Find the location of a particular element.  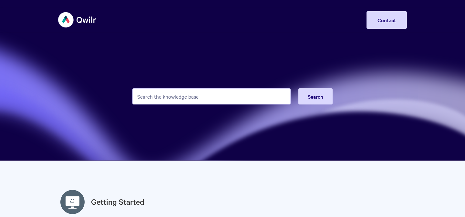

span: Search is located at coordinates (315, 96).